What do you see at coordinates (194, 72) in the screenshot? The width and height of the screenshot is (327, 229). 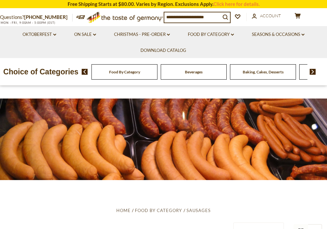 I see `span: Beverages` at bounding box center [194, 72].